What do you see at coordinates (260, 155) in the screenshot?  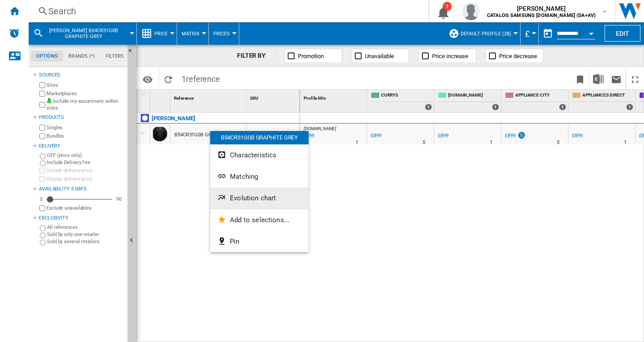 I see `button: Characteristics` at bounding box center [260, 155].